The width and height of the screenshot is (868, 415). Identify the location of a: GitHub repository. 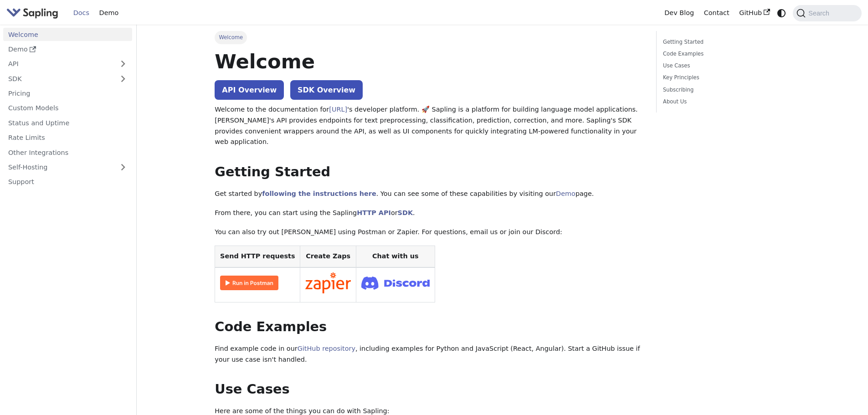
(326, 348).